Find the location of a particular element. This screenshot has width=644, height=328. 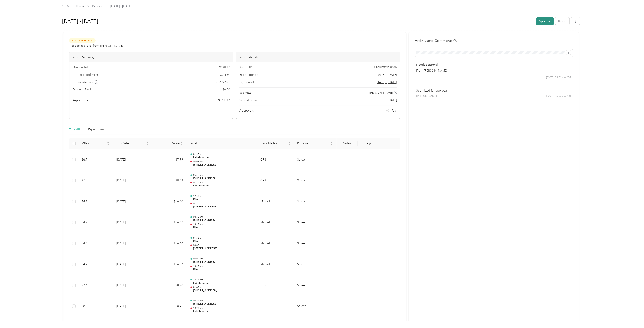

p: 09:00 am is located at coordinates (223, 259).